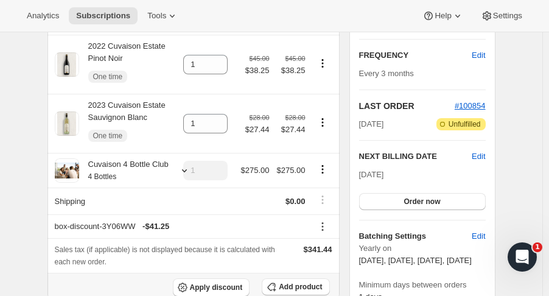 This screenshot has height=296, width=549. Describe the element at coordinates (128, 124) in the screenshot. I see `div: 2023 Cuvaison Estate Sauvignon Blanc` at that location.